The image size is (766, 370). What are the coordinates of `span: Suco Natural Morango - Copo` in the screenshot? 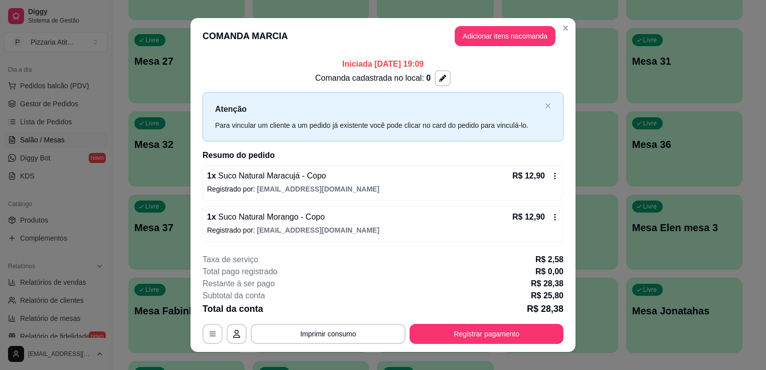 It's located at (270, 216).